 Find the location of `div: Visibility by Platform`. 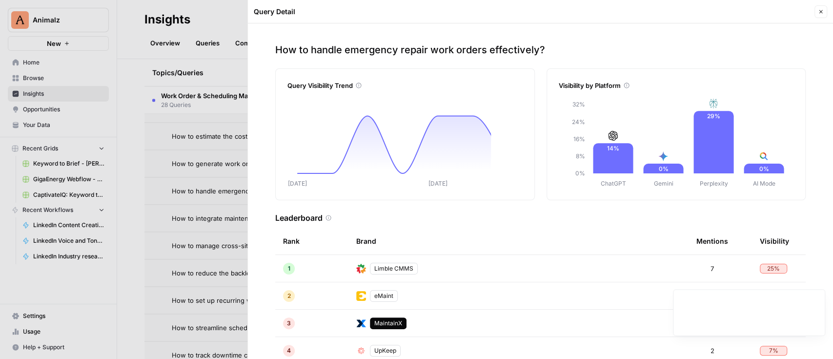

div: Visibility by Platform is located at coordinates (676, 85).